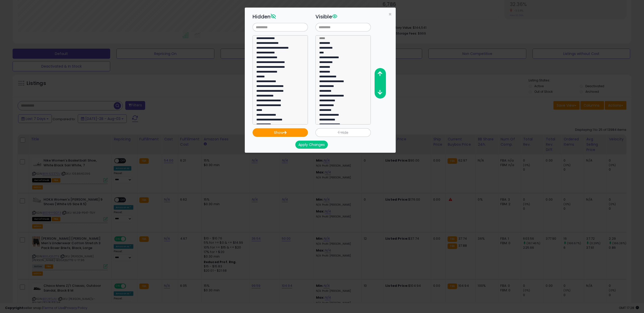 The height and width of the screenshot is (313, 644). Describe the element at coordinates (343, 133) in the screenshot. I see `button: Hide` at that location.